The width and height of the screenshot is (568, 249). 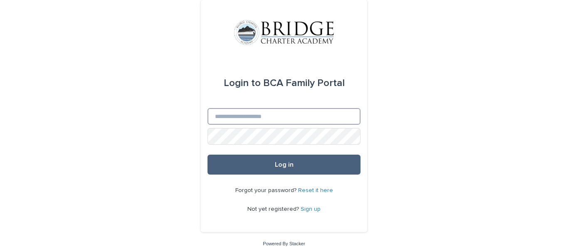 What do you see at coordinates (284, 165) in the screenshot?
I see `span: Log in` at bounding box center [284, 165].